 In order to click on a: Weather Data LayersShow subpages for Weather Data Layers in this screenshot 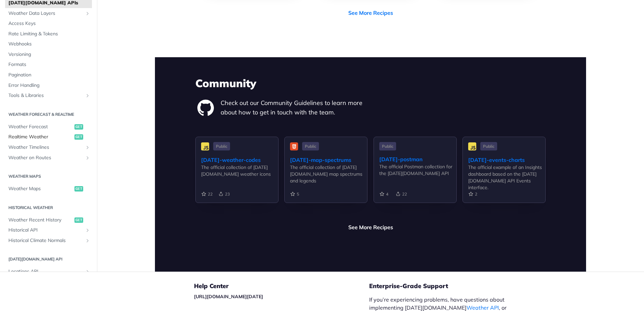, I will do `click(49, 13)`.